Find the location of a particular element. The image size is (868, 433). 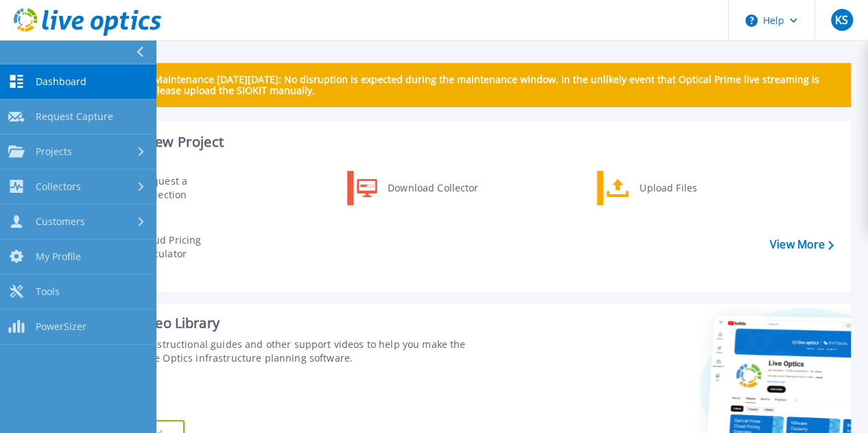

div: Upload Files is located at coordinates (683, 188).